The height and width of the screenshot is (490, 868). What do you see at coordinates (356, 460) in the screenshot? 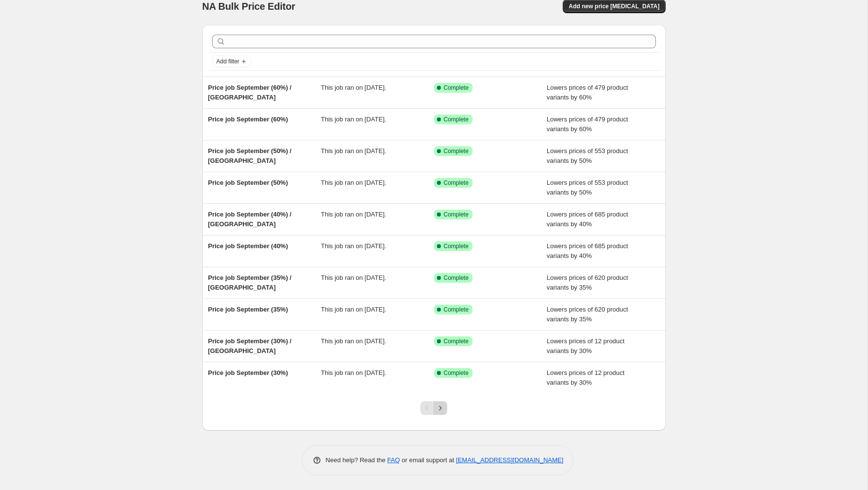
I see `span: Need help? Read the` at bounding box center [356, 460].